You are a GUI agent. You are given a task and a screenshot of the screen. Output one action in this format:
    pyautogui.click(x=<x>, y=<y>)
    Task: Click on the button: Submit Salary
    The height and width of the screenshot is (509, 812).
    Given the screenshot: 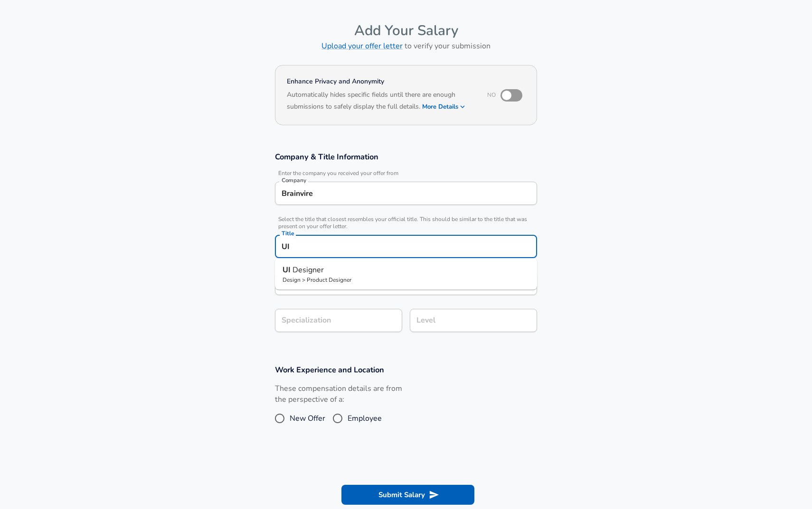 What is the action you would take?
    pyautogui.click(x=408, y=495)
    